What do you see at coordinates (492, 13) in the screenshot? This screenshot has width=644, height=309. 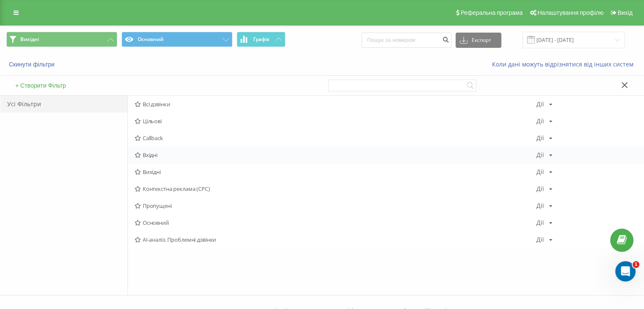 I see `span: Реферальна програма` at bounding box center [492, 13].